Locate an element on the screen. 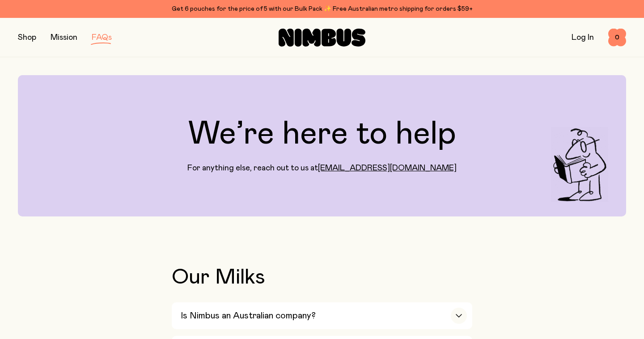 This screenshot has width=644, height=339. p: For anything else, reach out to us at is located at coordinates (322, 168).